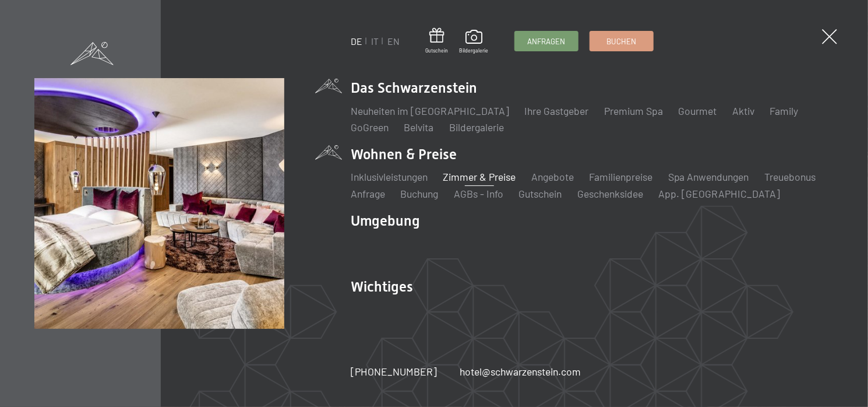 The width and height of the screenshot is (868, 407). Describe the element at coordinates (393, 41) in the screenshot. I see `a: EN` at that location.